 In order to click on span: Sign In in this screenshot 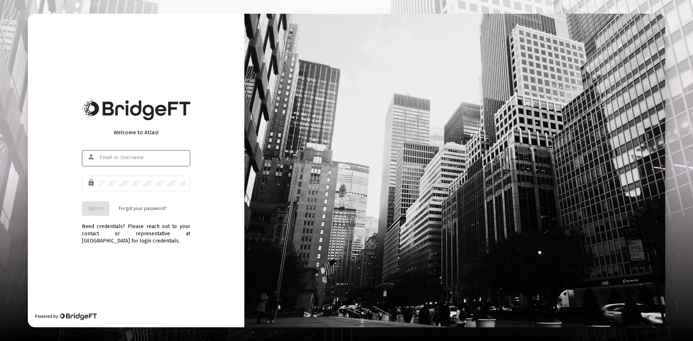, I will do `click(96, 208)`.